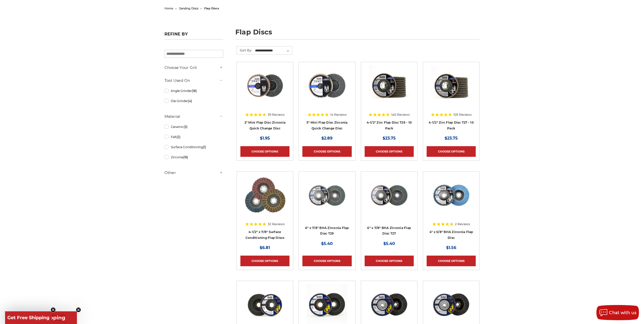 Image resolution: width=644 pixels, height=324 pixels. Describe the element at coordinates (189, 8) in the screenshot. I see `a: sanding discs` at that location.